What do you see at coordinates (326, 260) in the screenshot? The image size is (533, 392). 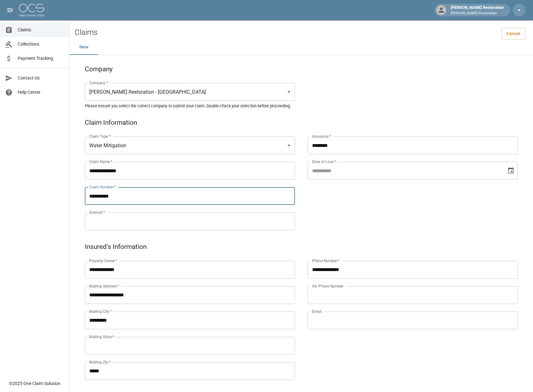 I see `label: Phone Number` at bounding box center [326, 260].